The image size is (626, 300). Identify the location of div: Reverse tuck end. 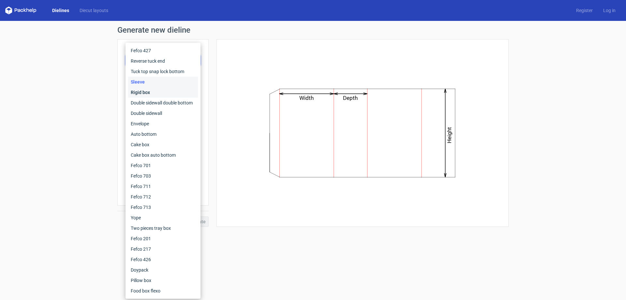
(163, 61).